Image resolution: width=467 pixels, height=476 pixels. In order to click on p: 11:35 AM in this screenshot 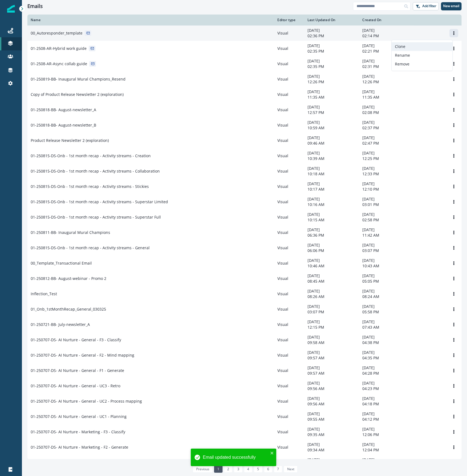, I will do `click(331, 98)`.